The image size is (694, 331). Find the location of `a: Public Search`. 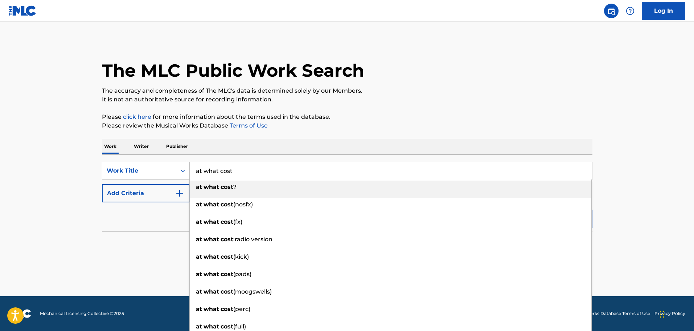

a: Public Search is located at coordinates (612, 11).